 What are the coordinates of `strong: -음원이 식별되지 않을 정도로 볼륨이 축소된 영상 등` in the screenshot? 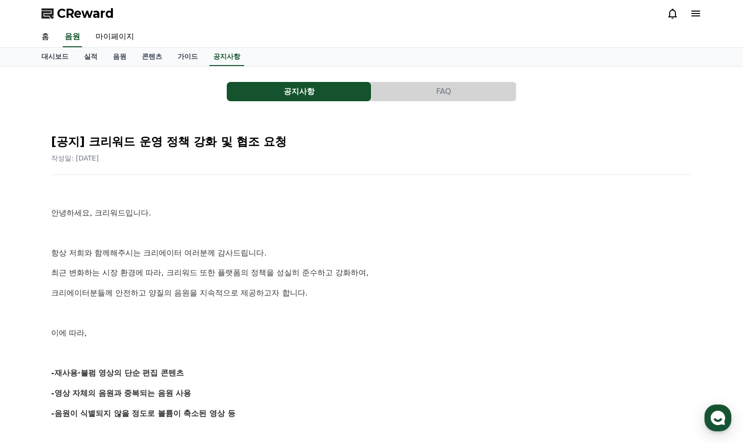 It's located at (143, 414).